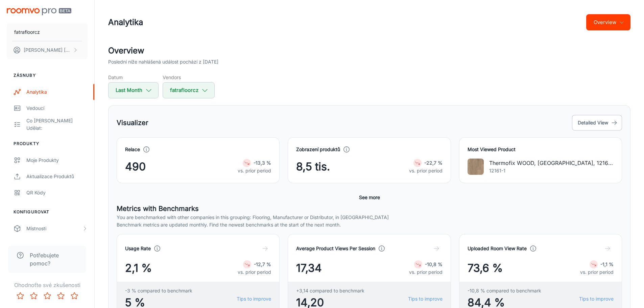  What do you see at coordinates (135, 167) in the screenshot?
I see `span: 490` at bounding box center [135, 167].